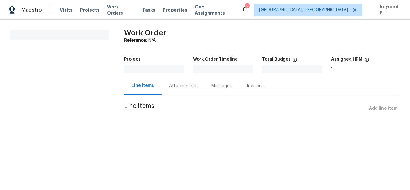 Image resolution: width=410 pixels, height=190 pixels. What do you see at coordinates (367, 61) in the screenshot?
I see `span: The hpm assigned to this work order.` at bounding box center [367, 61].